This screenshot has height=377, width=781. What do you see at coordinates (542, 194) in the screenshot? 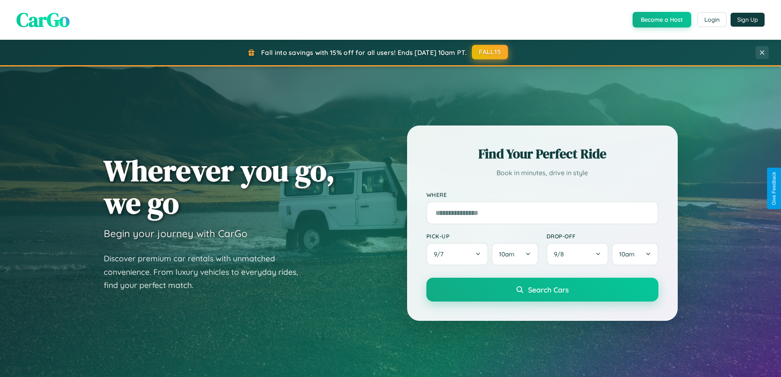
I see `label: Where` at bounding box center [542, 194].